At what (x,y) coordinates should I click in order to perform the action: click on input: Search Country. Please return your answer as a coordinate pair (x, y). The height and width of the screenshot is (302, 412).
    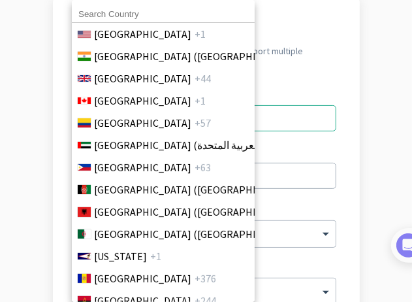
    Looking at the image, I should click on (163, 14).